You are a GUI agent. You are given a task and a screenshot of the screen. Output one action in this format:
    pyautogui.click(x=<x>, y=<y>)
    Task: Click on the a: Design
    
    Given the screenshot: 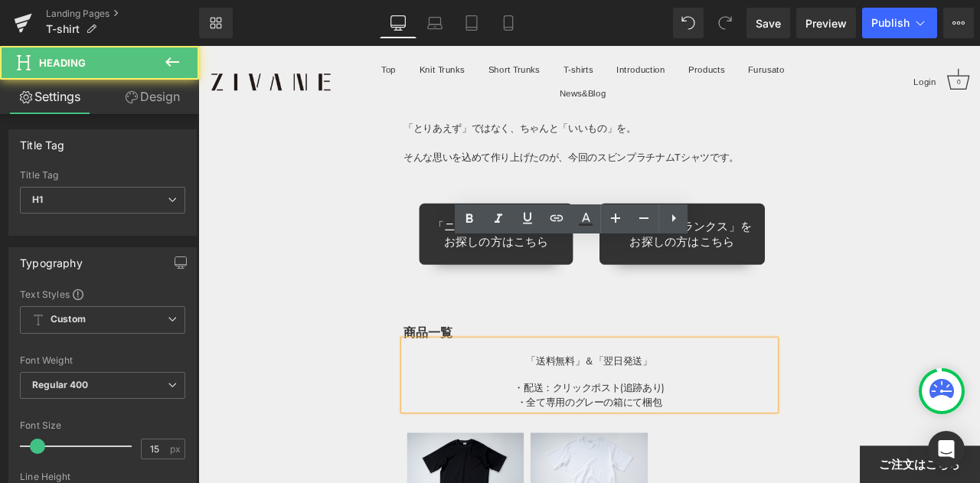 What is the action you would take?
    pyautogui.click(x=152, y=97)
    